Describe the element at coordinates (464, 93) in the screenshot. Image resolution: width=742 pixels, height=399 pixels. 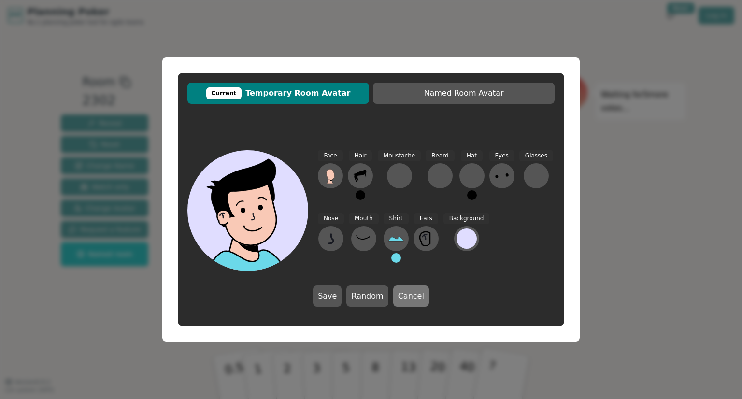
I see `span: Named Room Avatar` at that location.